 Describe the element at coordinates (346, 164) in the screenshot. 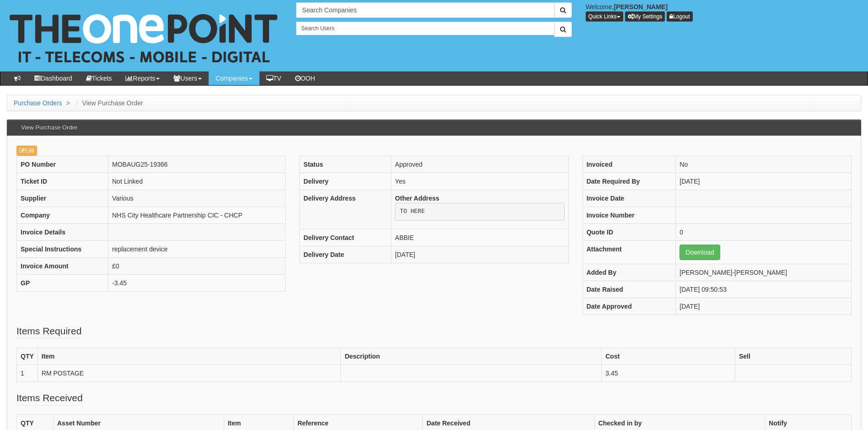

I see `th: Status` at that location.